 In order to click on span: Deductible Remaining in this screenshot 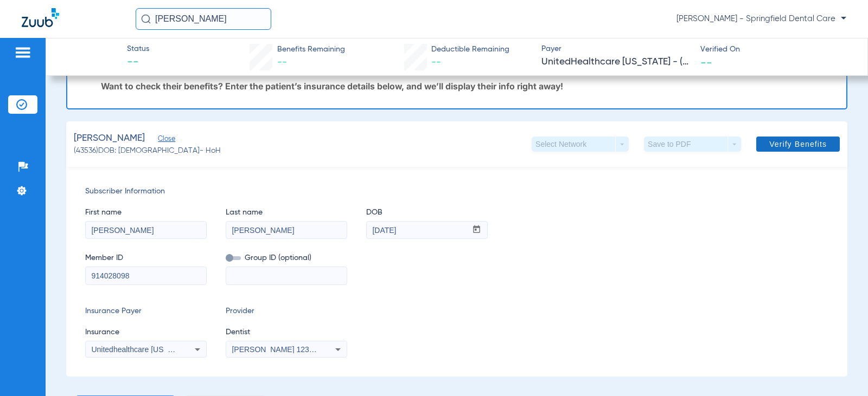, I will do `click(470, 49)`.